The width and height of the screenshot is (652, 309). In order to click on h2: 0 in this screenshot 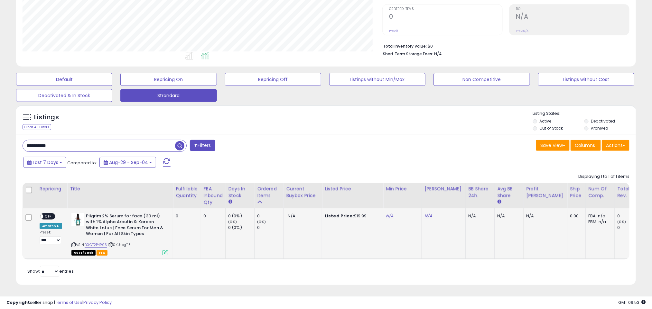, I will do `click(446, 17)`.